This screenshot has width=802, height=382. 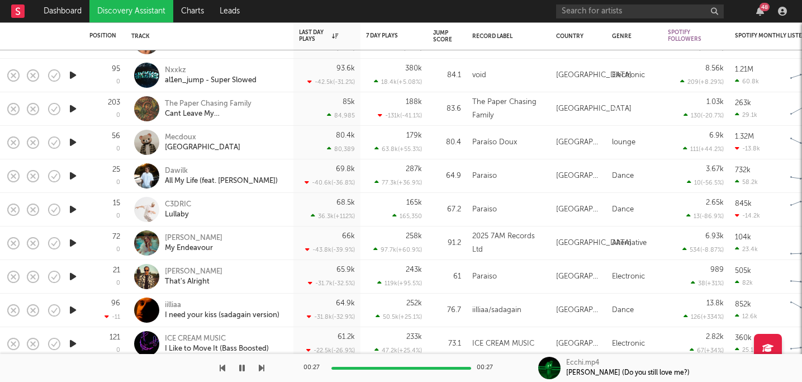 What do you see at coordinates (332, 283) in the screenshot?
I see `div: -31.7k ( -32.5 % )` at bounding box center [332, 283].